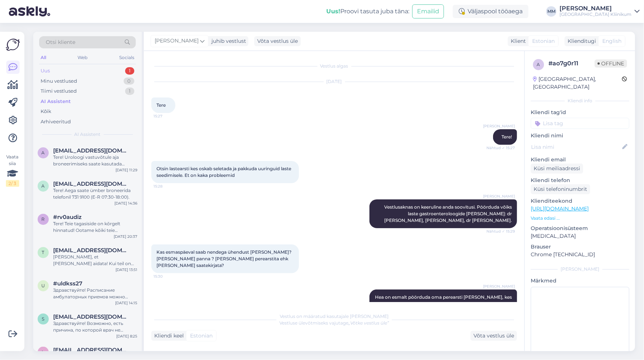 Image resolution: width=644 pixels, height=360 pixels. I want to click on span: ayrton.ounapuu@gmail.com, so click(91, 151).